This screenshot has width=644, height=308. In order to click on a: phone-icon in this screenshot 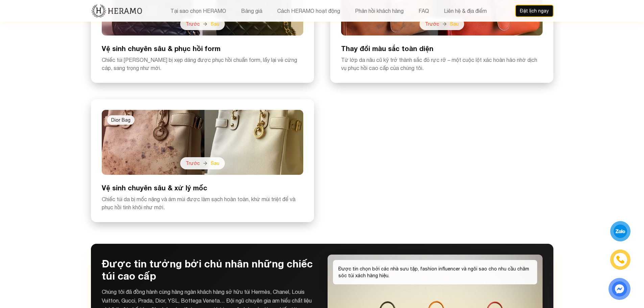, I will do `click(620, 259)`.